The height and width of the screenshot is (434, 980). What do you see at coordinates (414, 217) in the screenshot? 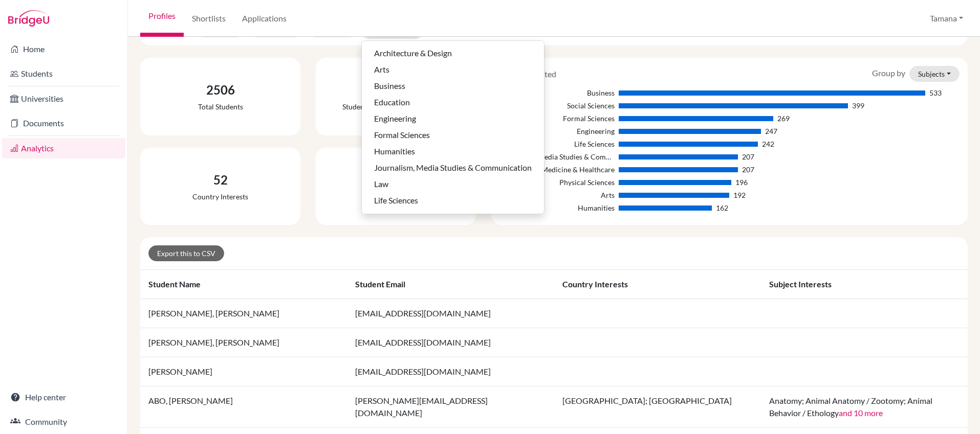
I see `span: Medicine & Healthcare` at bounding box center [414, 217].